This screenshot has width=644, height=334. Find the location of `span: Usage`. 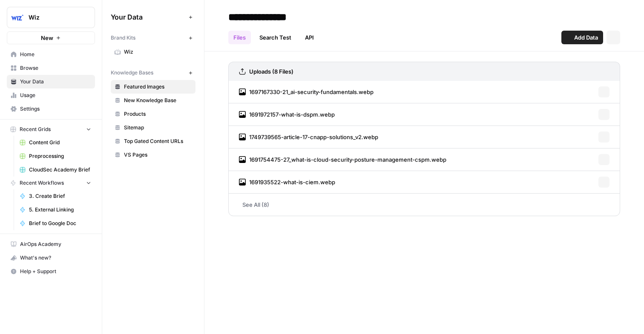

span: Usage is located at coordinates (55, 96).